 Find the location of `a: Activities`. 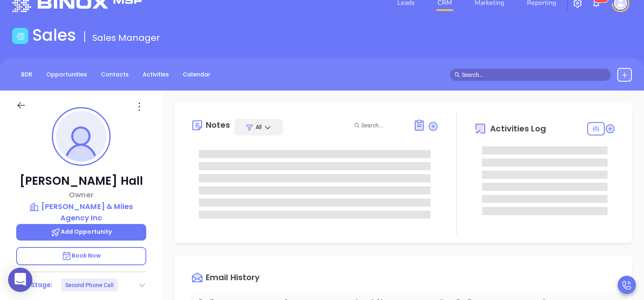

a: Activities is located at coordinates (155, 74).